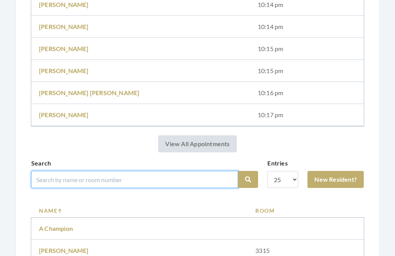 This screenshot has height=256, width=395. What do you see at coordinates (278, 163) in the screenshot?
I see `label: Entries` at bounding box center [278, 163].